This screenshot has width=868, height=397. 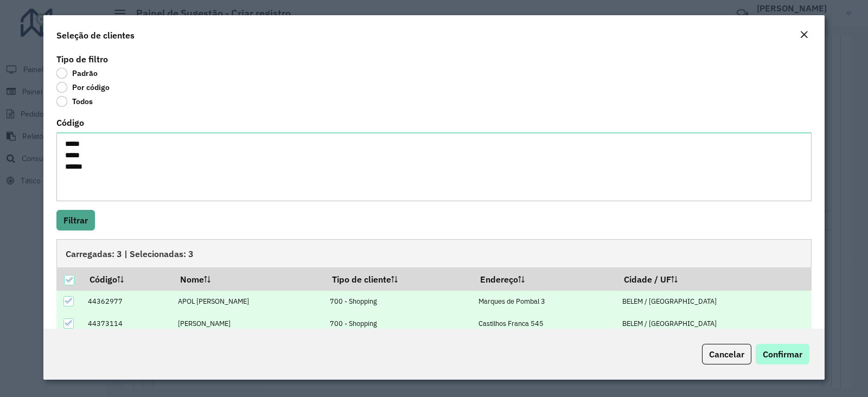 What do you see at coordinates (434, 253) in the screenshot?
I see `div: Carregadas: 3 | Selecionadas: 3` at bounding box center [434, 253].